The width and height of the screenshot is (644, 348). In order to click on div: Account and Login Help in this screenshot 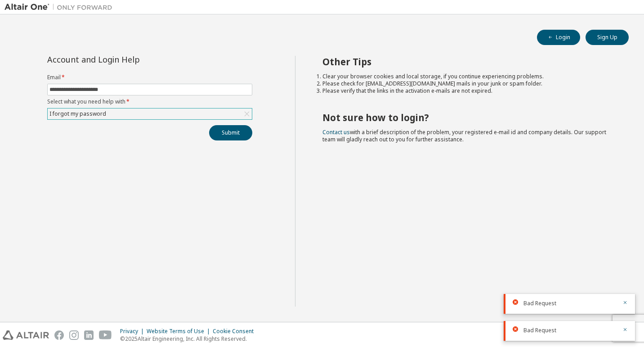, I will do `click(129, 59)`.